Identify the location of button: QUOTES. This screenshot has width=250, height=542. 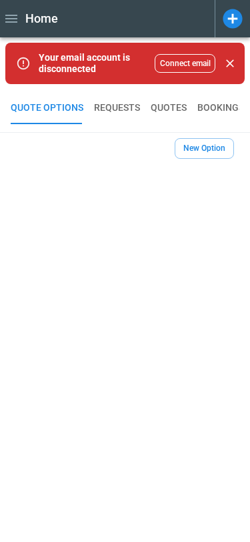
(169, 108).